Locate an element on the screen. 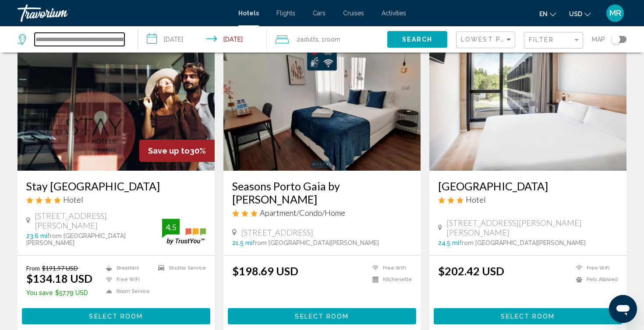 This screenshot has width=644, height=330. span: Cruises is located at coordinates (353, 13).